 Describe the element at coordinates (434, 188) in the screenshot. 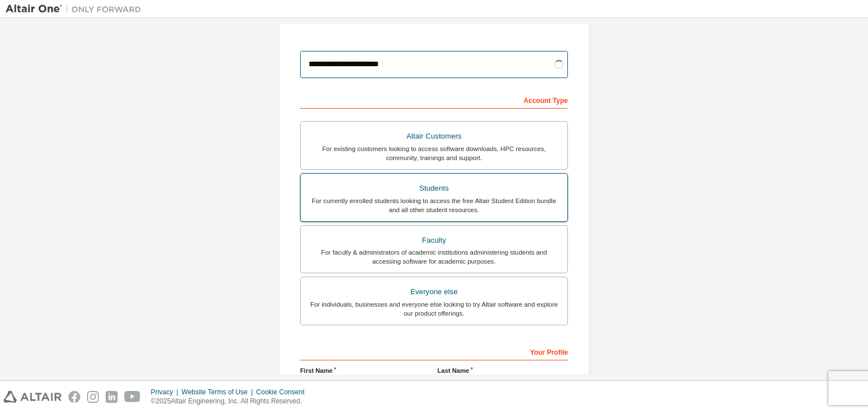

I see `div: Students` at that location.